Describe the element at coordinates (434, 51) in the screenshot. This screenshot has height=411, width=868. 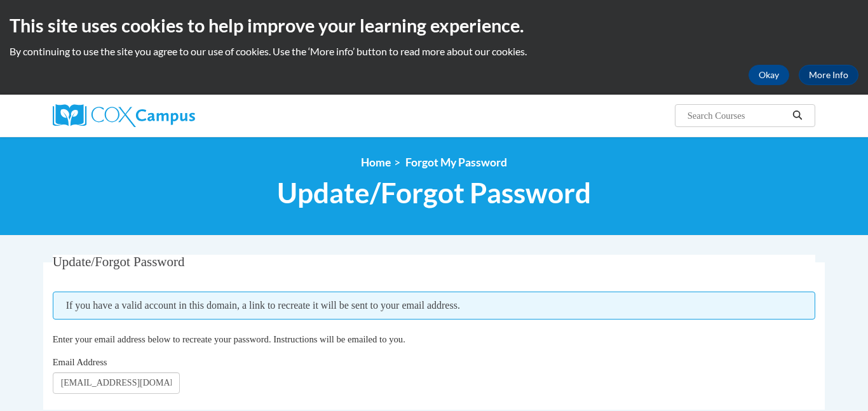
I see `p: By continuing to use the site you agree to our use of cookies. Use the ‘More info’ button to read...` at that location.